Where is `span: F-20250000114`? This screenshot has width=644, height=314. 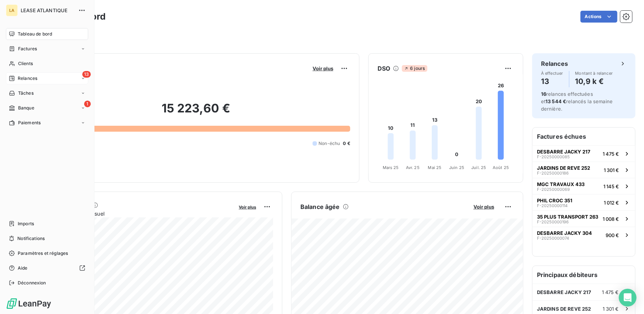
span: F-20250000114 is located at coordinates (552, 205).